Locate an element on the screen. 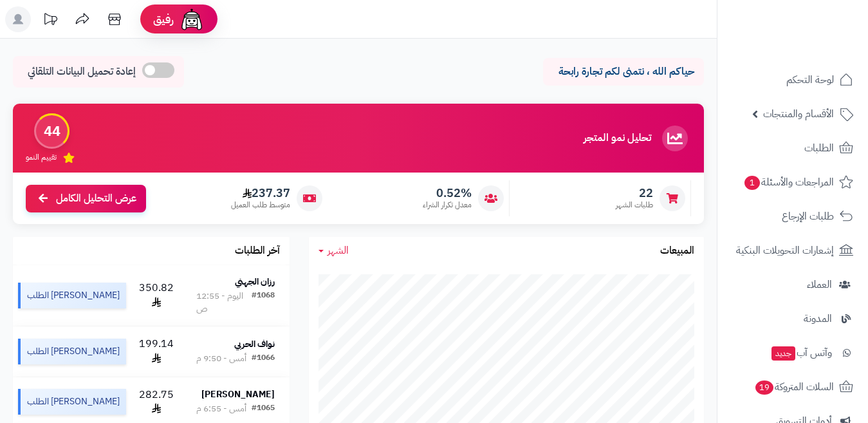  h3: آخر الطلبات is located at coordinates (257, 251).